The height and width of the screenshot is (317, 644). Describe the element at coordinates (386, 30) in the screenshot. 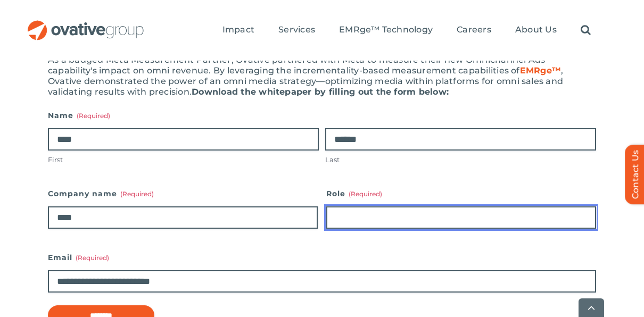

I see `span: EMRge™ Technology` at that location.